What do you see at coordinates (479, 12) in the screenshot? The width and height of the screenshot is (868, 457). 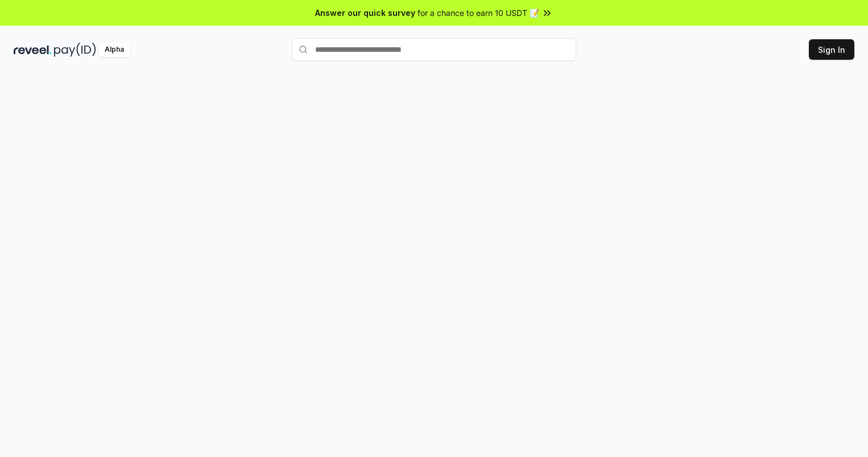 I see `span: for a chance to earn 10 USDT 📝` at bounding box center [479, 12].